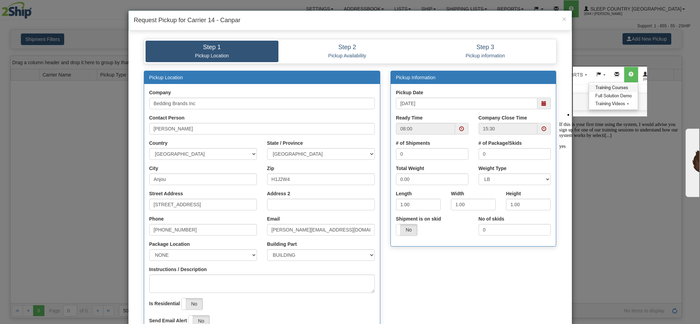  I want to click on label: Height, so click(513, 194).